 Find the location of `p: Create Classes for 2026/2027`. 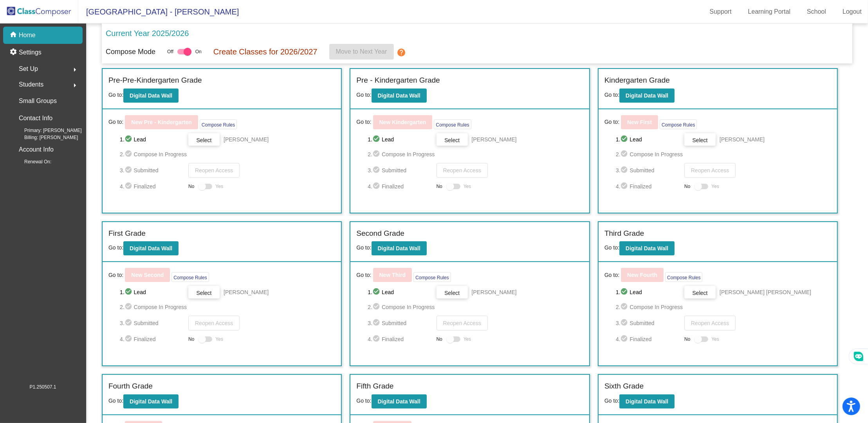

p: Create Classes for 2026/2027 is located at coordinates (265, 52).